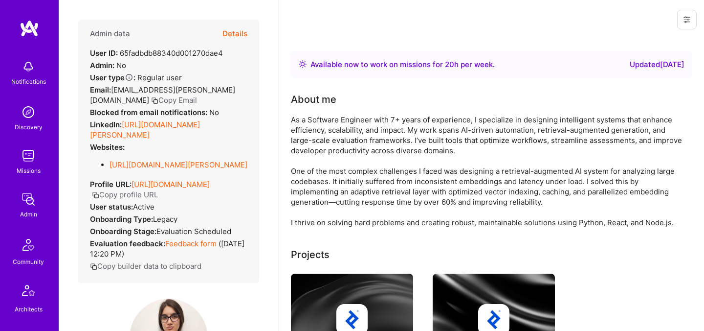 Image resolution: width=704 pixels, height=331 pixels. What do you see at coordinates (121, 219) in the screenshot?
I see `strong: Onboarding Type:` at bounding box center [121, 219].